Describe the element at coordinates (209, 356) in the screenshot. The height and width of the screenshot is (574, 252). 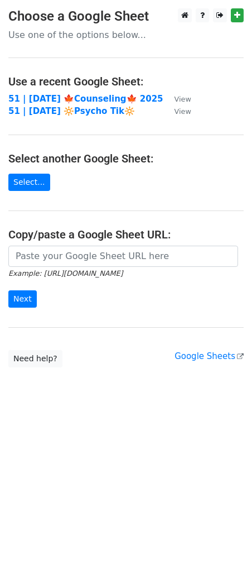
I see `a: Google Sheets` at that location.